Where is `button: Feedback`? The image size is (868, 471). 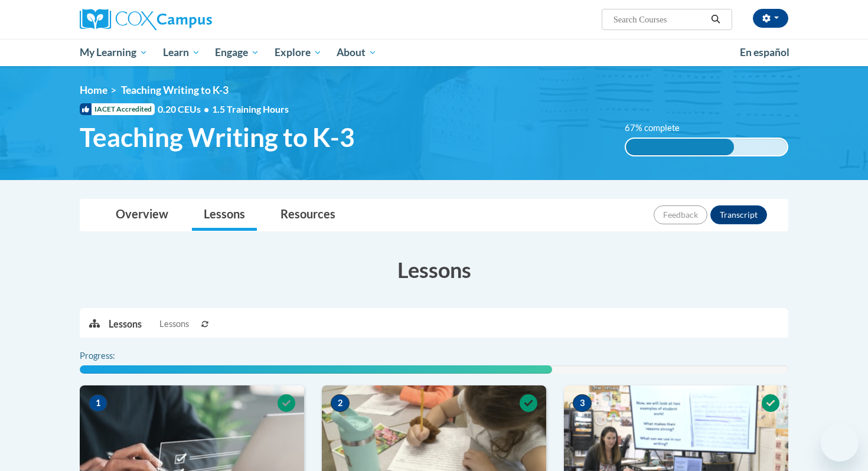
button: Feedback is located at coordinates (681, 215).